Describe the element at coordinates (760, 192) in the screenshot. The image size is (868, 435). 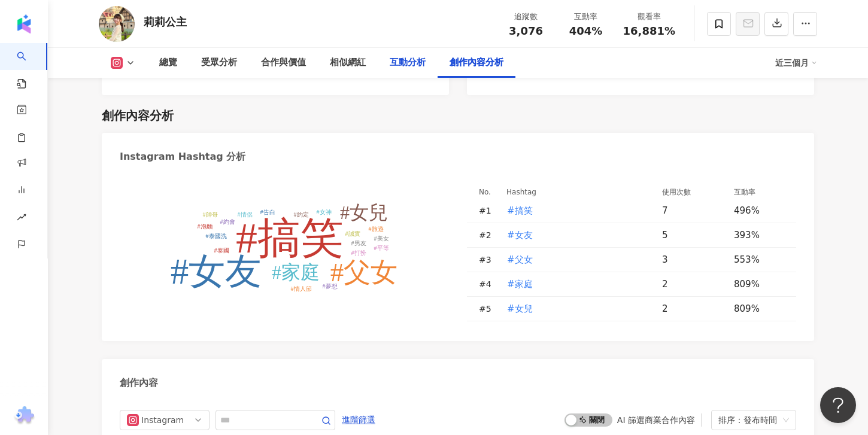
I see `th: 互動率` at that location.